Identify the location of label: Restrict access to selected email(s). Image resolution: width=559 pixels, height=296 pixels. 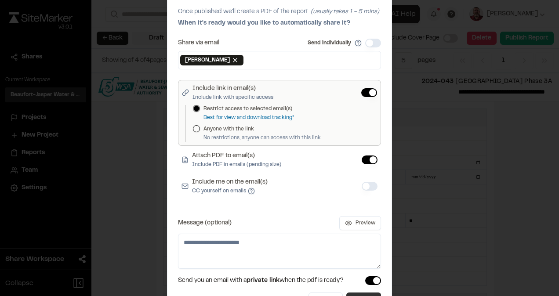
(249, 109).